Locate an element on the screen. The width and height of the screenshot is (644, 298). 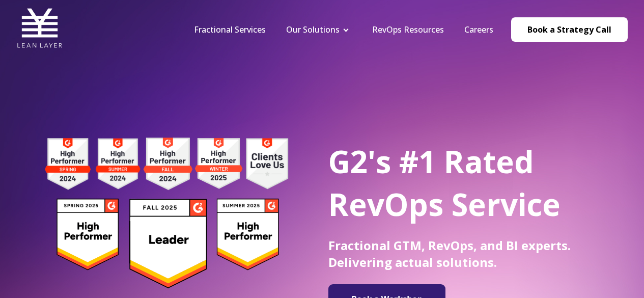
a: Book a Strategy Call is located at coordinates (569, 29).